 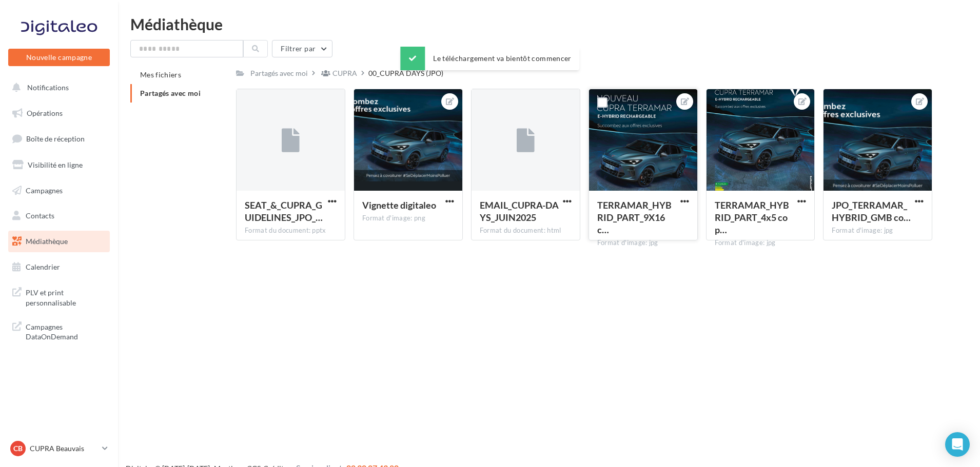 What do you see at coordinates (526, 231) in the screenshot?
I see `div: Format du document: html` at bounding box center [526, 231].